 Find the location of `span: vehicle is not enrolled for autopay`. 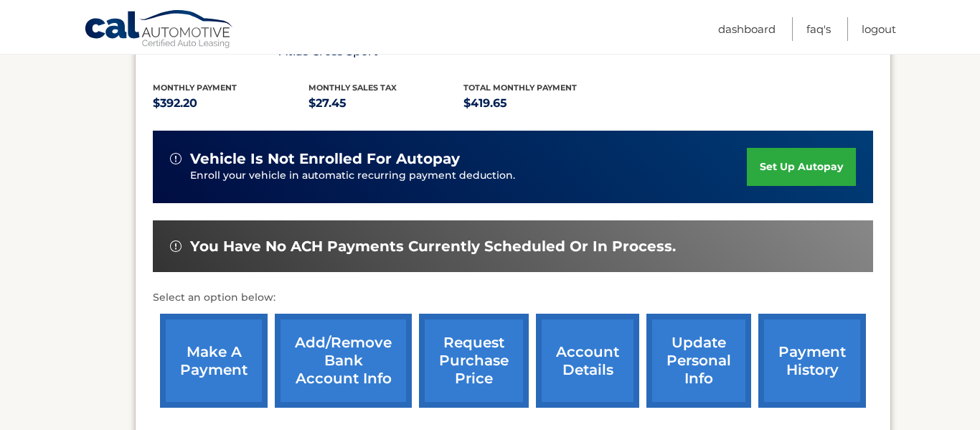

span: vehicle is not enrolled for autopay is located at coordinates (325, 158).